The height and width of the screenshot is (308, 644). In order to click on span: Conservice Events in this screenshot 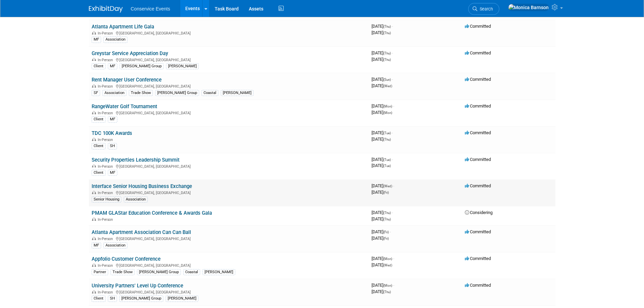, I will do `click(150, 9)`.